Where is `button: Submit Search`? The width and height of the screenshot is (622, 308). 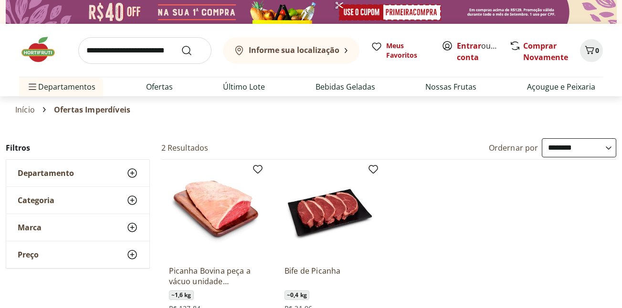 button: Submit Search is located at coordinates (192, 51).